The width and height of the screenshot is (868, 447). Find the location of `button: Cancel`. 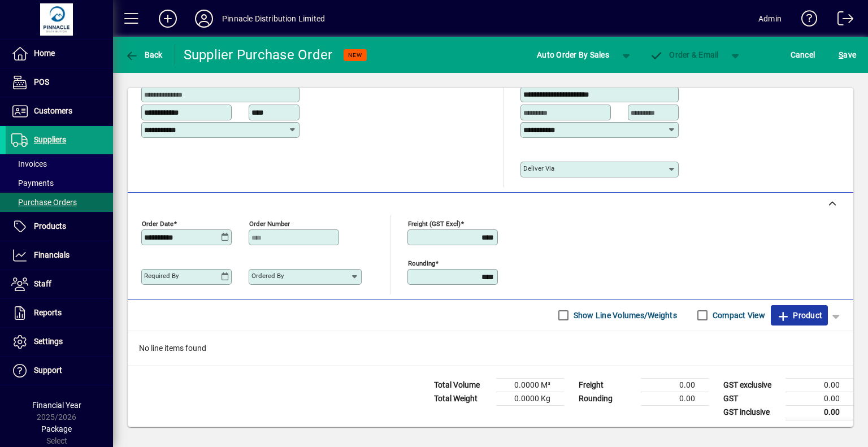

button: Cancel is located at coordinates (803, 55).